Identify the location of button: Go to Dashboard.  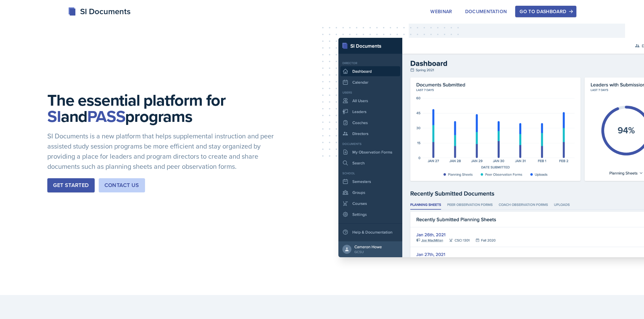
(546, 12).